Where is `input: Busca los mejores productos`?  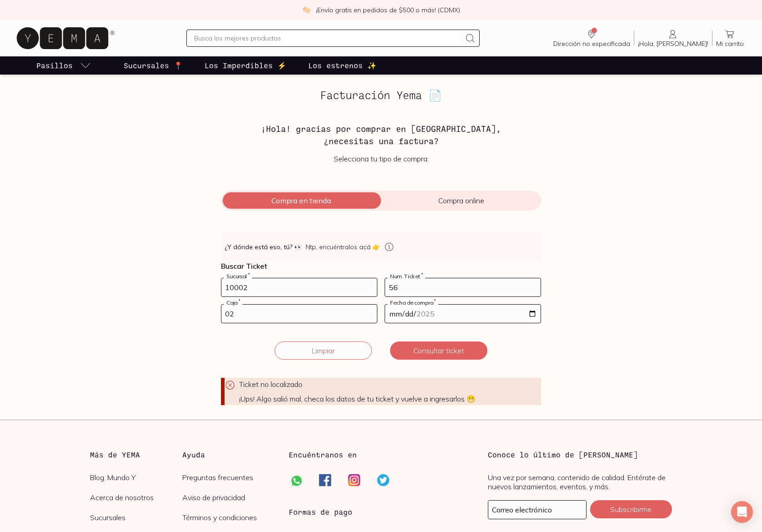 input: Busca los mejores productos is located at coordinates (327, 38).